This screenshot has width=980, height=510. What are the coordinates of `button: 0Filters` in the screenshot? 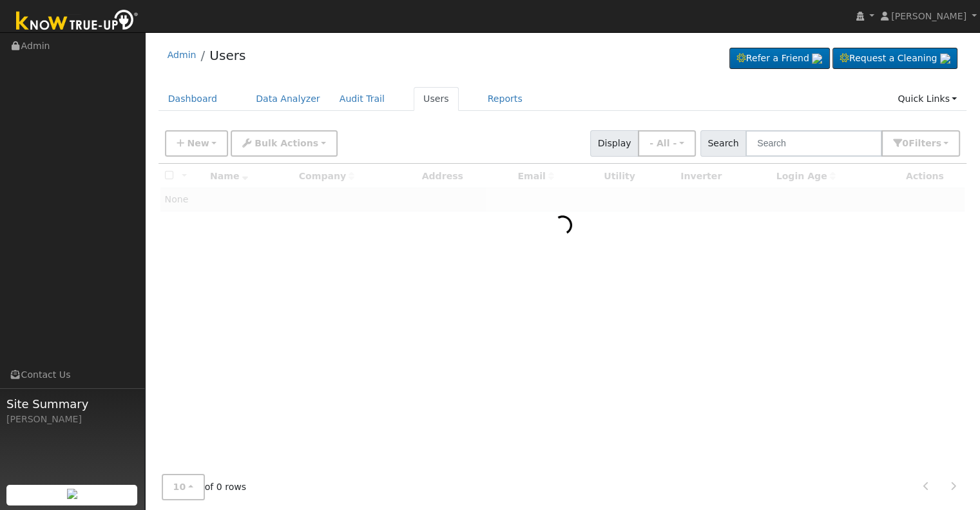 It's located at (921, 143).